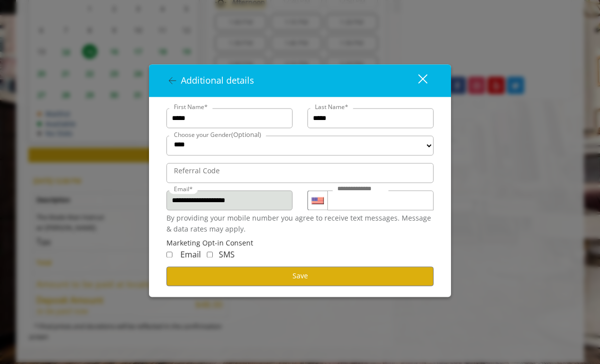  What do you see at coordinates (229, 119) in the screenshot?
I see `input: FirstName` at bounding box center [229, 119].